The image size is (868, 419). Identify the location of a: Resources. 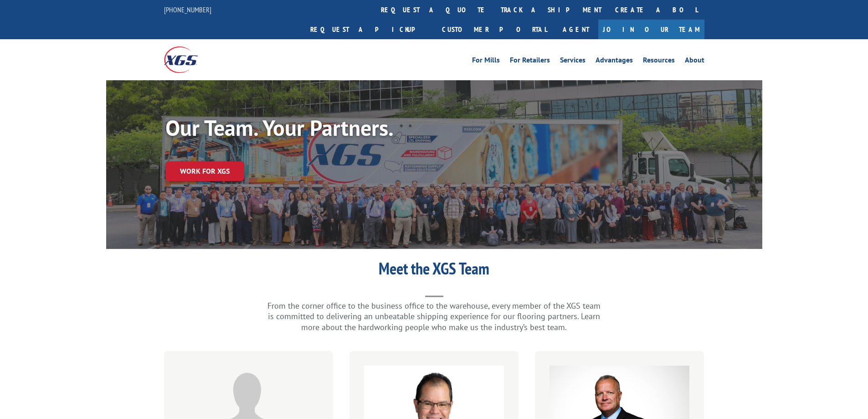
(659, 61).